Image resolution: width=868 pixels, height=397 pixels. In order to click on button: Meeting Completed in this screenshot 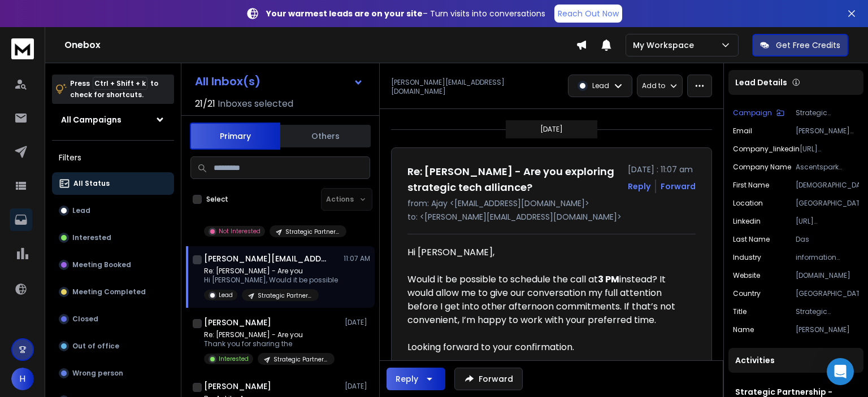, I will do `click(113, 292)`.